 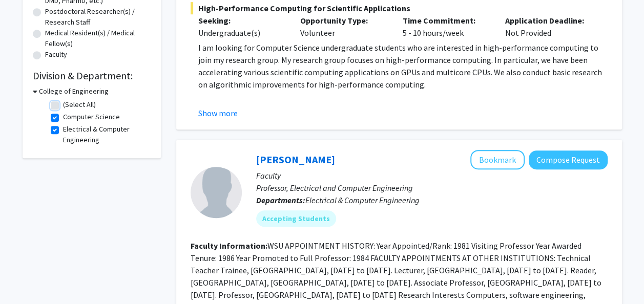 What do you see at coordinates (344, 20) in the screenshot?
I see `p: Opportunity Type:` at bounding box center [344, 20].